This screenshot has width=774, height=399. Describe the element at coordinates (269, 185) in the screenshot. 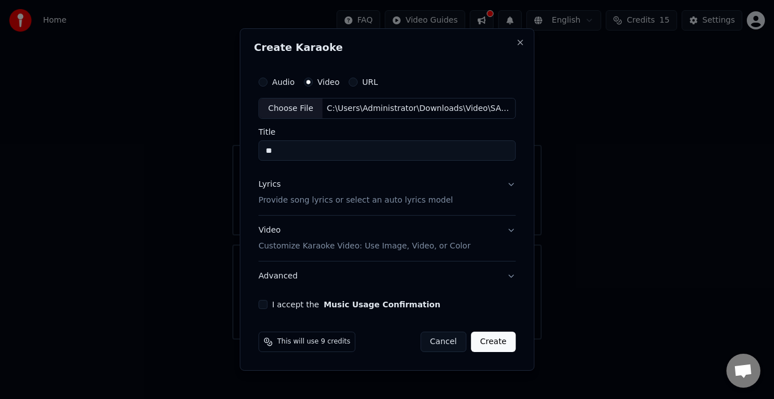

I see `div: Lyrics` at that location.